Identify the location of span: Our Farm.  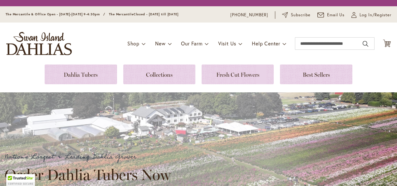
(192, 43).